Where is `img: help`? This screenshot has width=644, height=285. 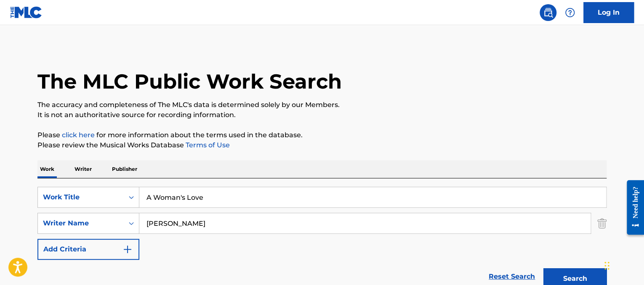
img: help is located at coordinates (569, 13).